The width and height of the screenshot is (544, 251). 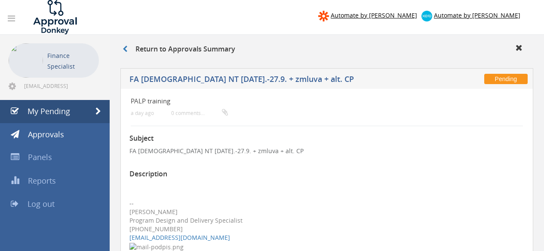 What do you see at coordinates (42, 181) in the screenshot?
I see `span: Reports` at bounding box center [42, 181].